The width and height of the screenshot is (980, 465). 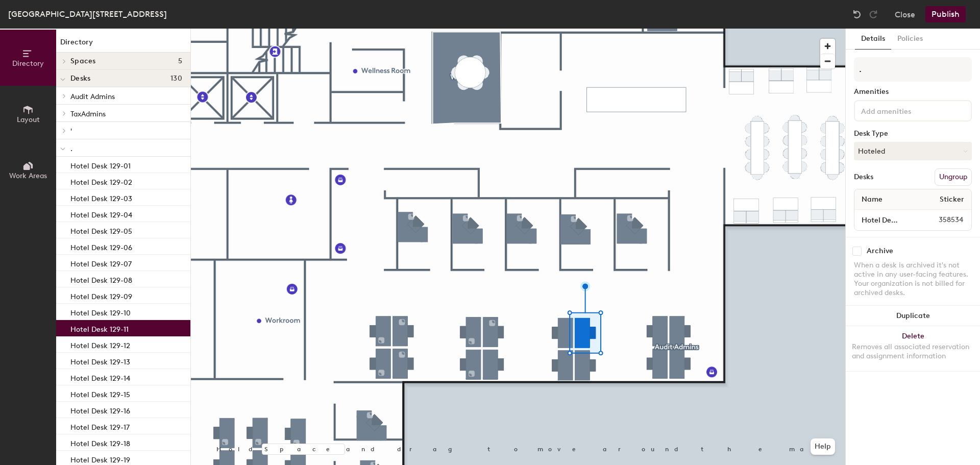 I want to click on p: Hotel Desk 129-07, so click(x=101, y=262).